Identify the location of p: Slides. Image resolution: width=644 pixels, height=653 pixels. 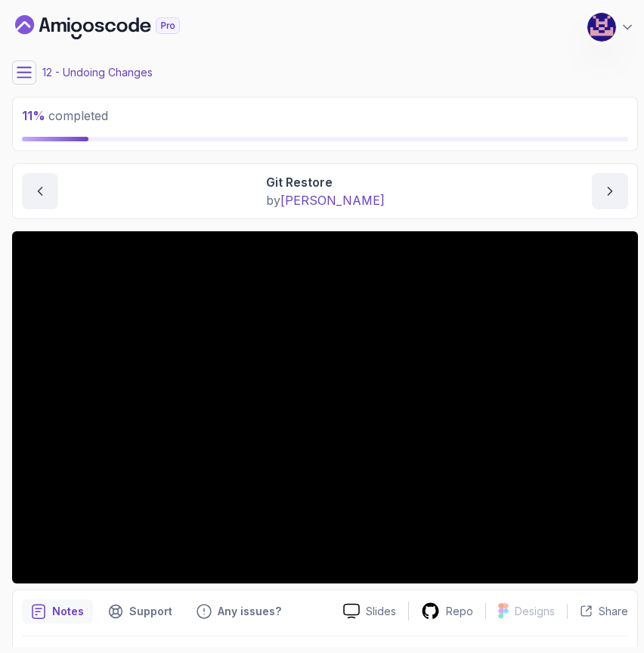
(381, 611).